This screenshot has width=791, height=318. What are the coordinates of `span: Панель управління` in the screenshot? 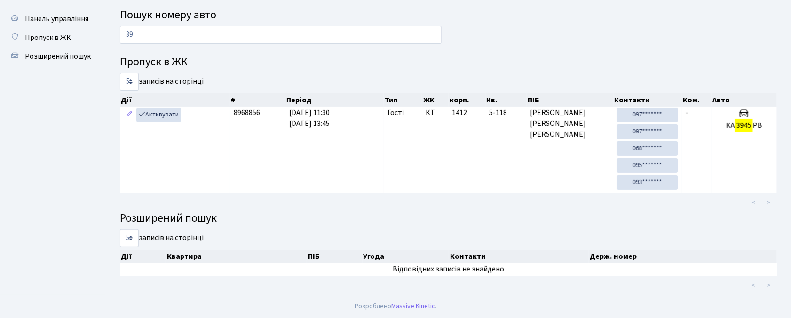 It's located at (56, 19).